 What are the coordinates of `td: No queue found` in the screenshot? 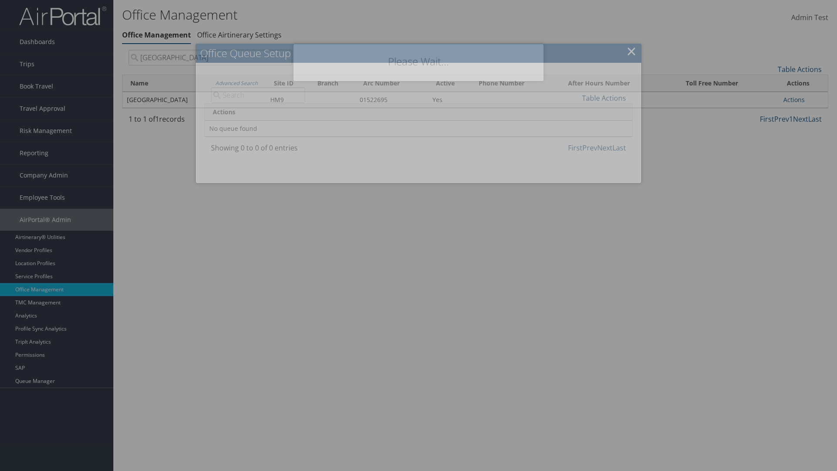 It's located at (418, 129).